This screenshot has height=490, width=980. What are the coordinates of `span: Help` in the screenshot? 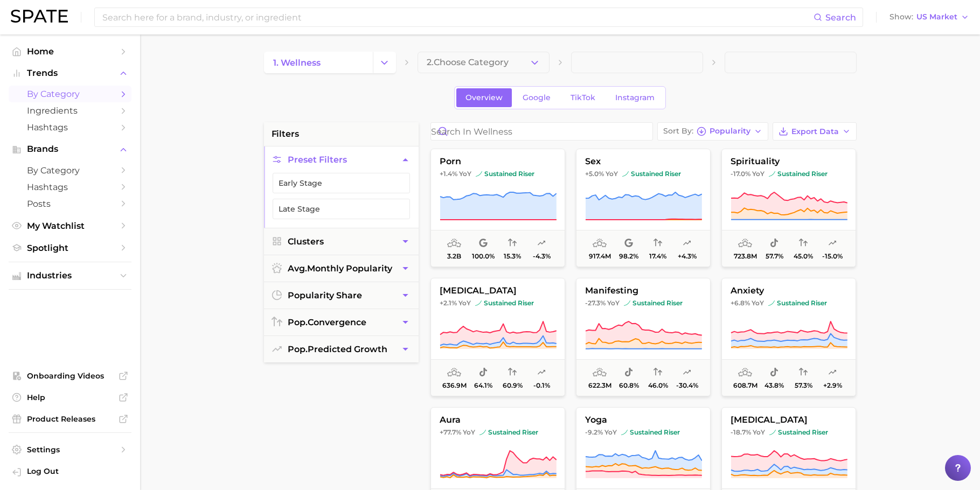 It's located at (70, 398).